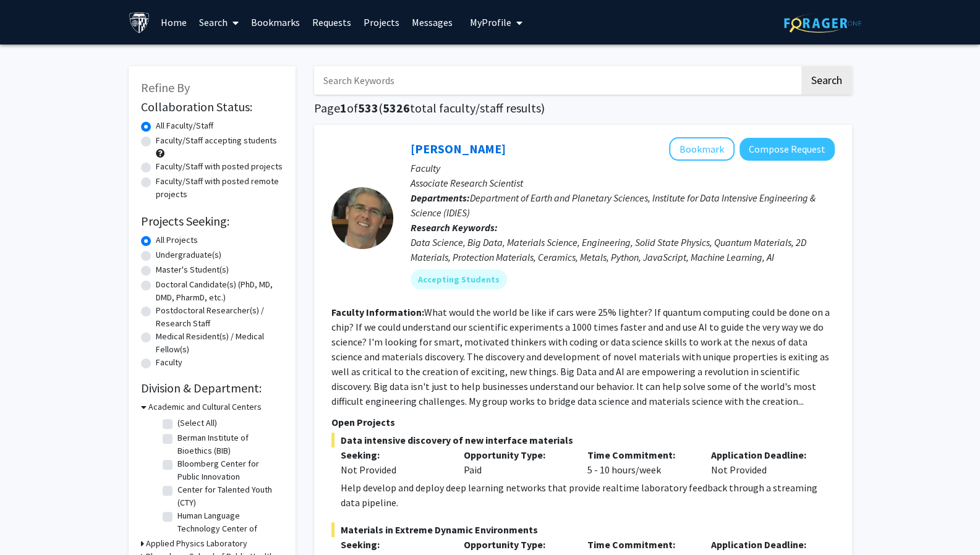  Describe the element at coordinates (623, 183) in the screenshot. I see `p: Associate Research Scientist` at that location.